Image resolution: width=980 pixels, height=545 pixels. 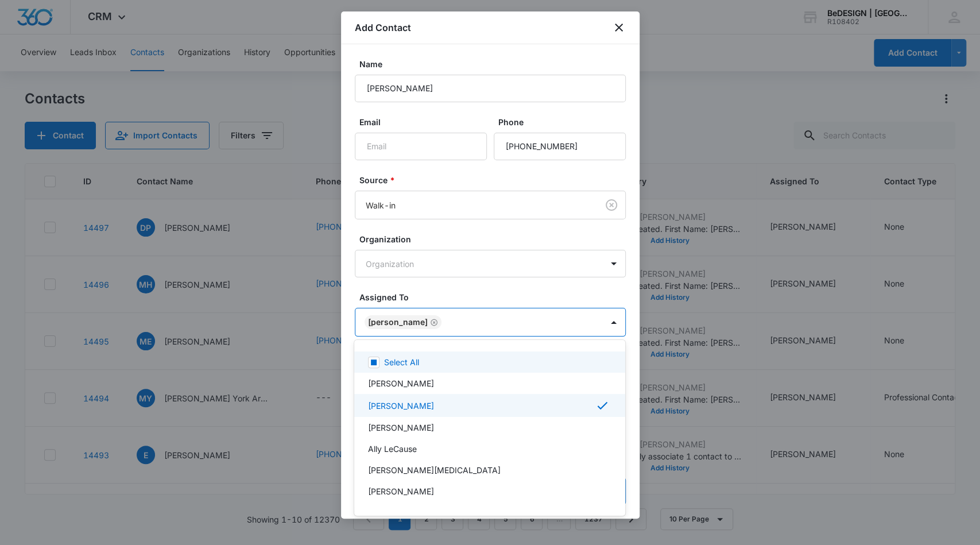 I want to click on p: Select All, so click(x=402, y=361).